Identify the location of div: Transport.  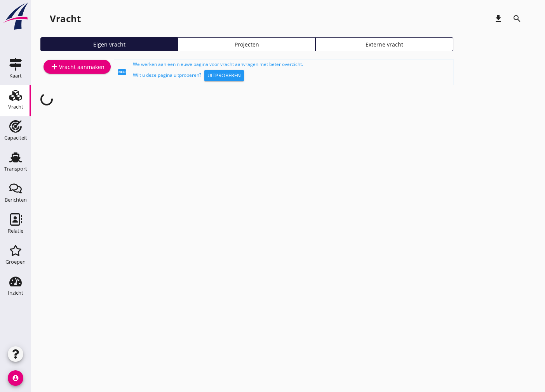
(16, 169).